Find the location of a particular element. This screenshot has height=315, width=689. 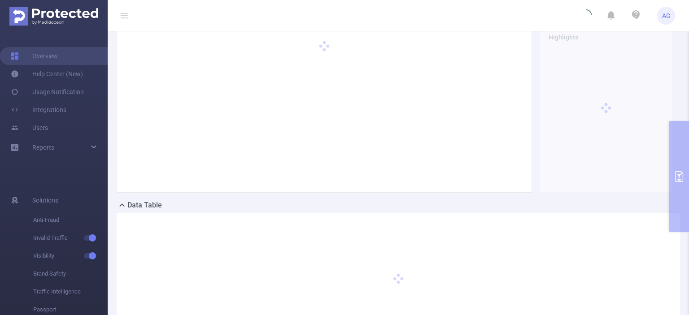

a: Integrations is located at coordinates (39, 110).